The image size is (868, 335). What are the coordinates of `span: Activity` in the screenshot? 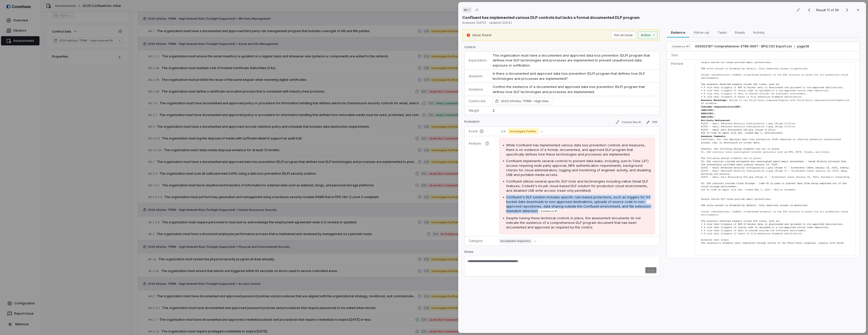 It's located at (759, 33).